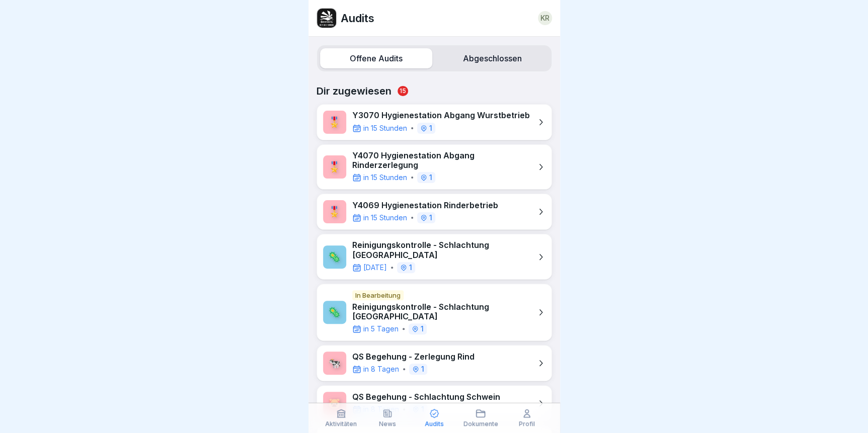  Describe the element at coordinates (427, 396) in the screenshot. I see `p: QS Begehung - Schlachtung Schwein` at that location.